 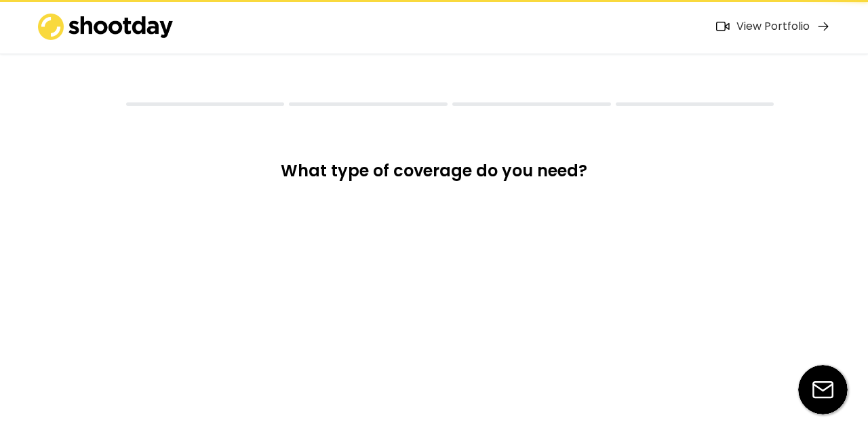 I want to click on div: View Portfolio, so click(x=773, y=26).